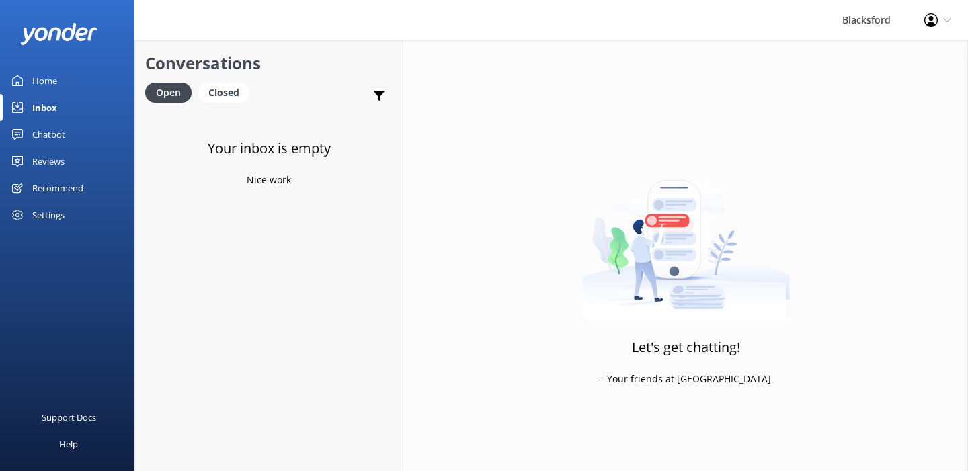  Describe the element at coordinates (227, 92) in the screenshot. I see `a: Closed` at that location.